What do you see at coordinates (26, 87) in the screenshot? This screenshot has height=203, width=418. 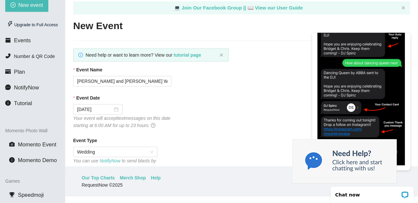 I see `span: NotifyNow` at bounding box center [26, 87].